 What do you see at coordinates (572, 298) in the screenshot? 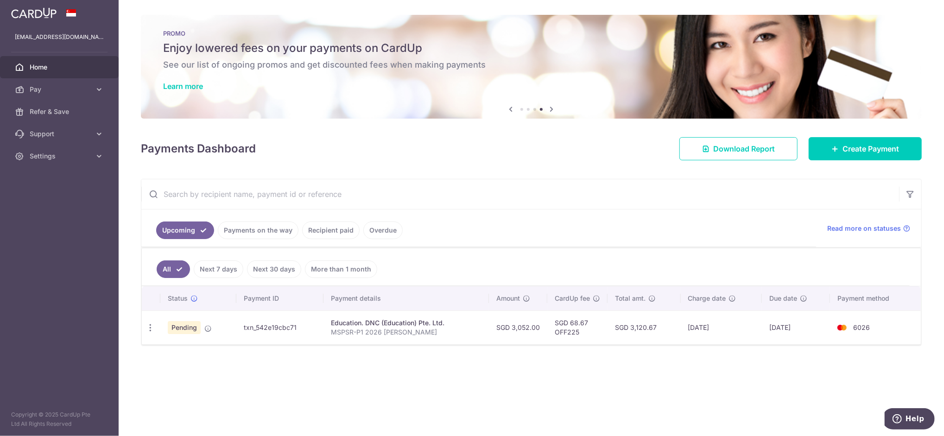
I see `span: CardUp fee` at bounding box center [572, 298].